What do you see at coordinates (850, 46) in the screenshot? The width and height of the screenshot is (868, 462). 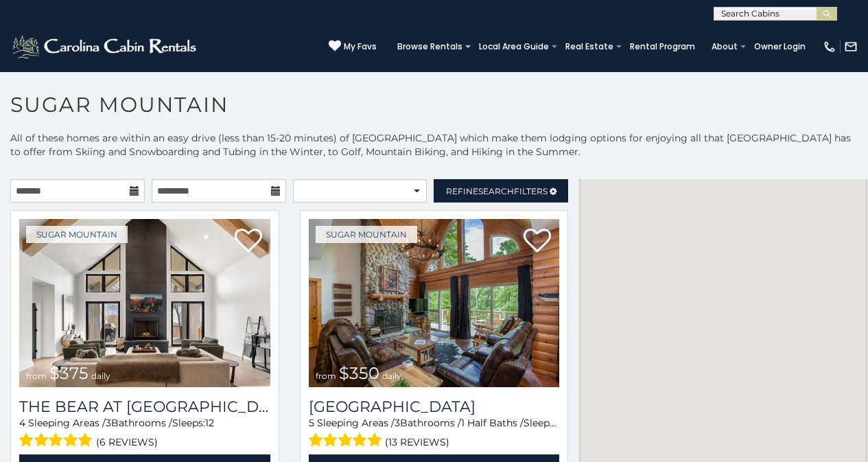 I see `img: mail-regular-white.png` at bounding box center [850, 46].